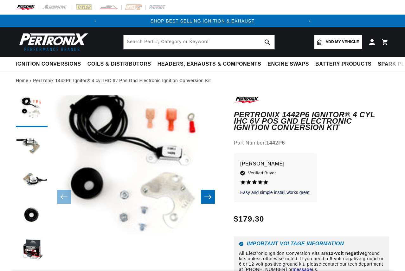 The height and width of the screenshot is (271, 405). What do you see at coordinates (52, 42) in the screenshot?
I see `img: Pertronix` at bounding box center [52, 42].